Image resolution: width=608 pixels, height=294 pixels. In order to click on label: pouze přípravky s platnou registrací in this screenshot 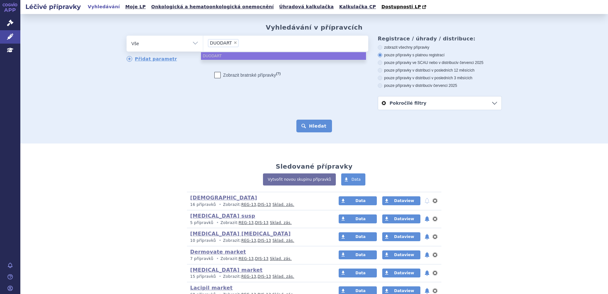, I will do `click(440, 55)`.